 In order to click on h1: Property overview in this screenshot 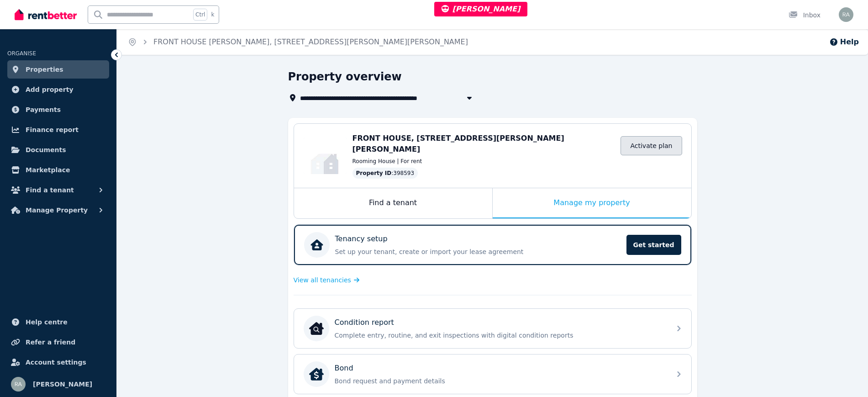, I will do `click(345, 76)`.